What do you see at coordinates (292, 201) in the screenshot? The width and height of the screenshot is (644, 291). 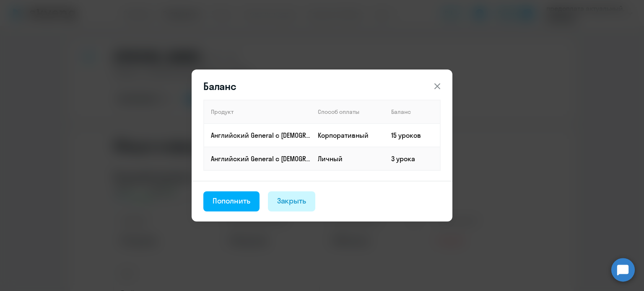 I see `button: Закрыть` at bounding box center [292, 201].